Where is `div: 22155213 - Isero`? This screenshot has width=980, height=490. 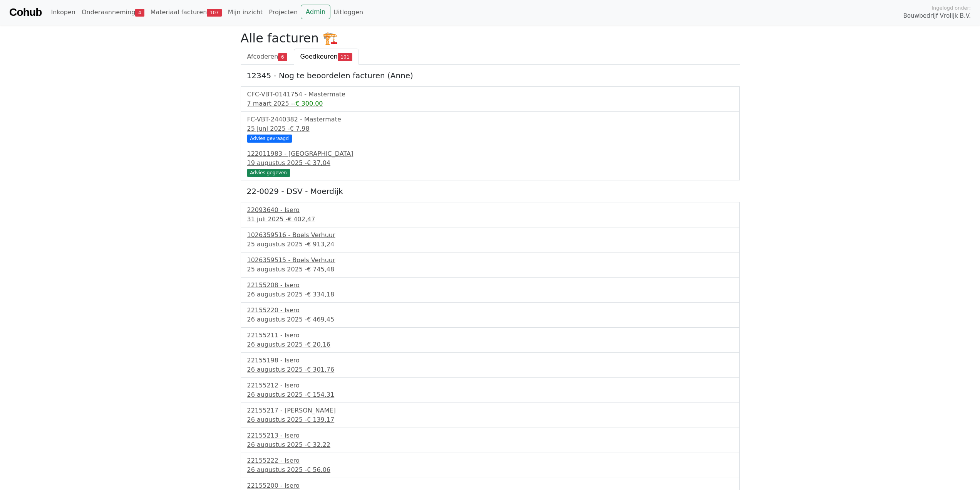
div: 22155213 - Isero is located at coordinates (490, 435).